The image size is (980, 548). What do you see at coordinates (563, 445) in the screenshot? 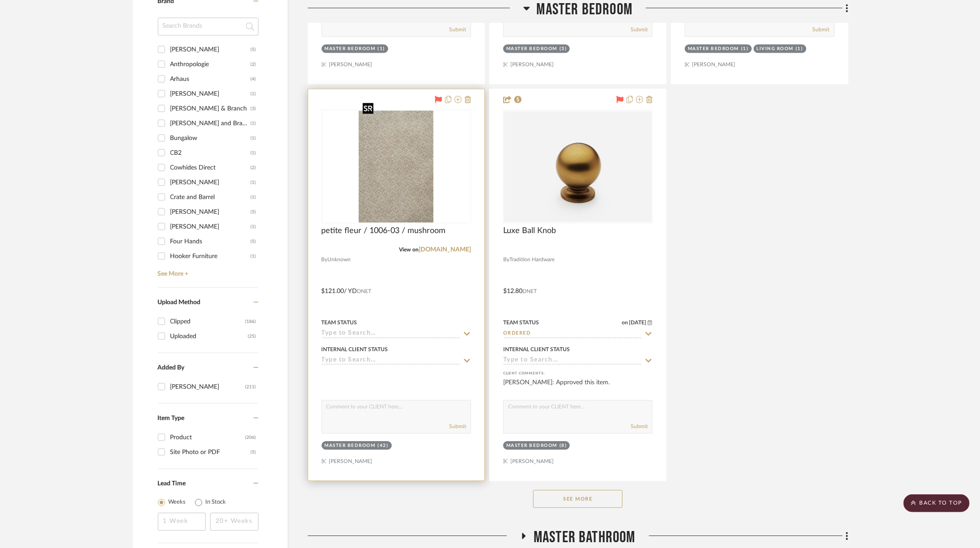
I see `div: (8)` at bounding box center [563, 445].